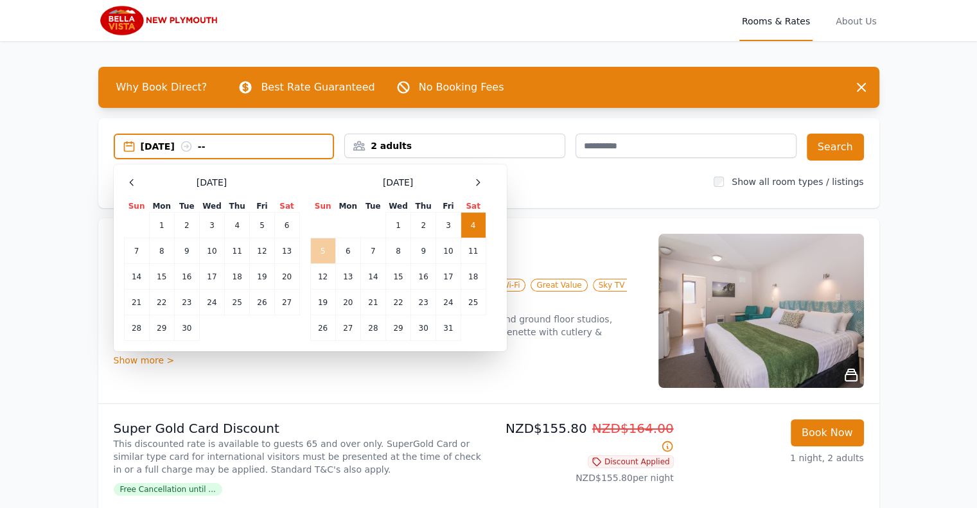  Describe the element at coordinates (584, 478) in the screenshot. I see `p: NZD$155.80 per night` at that location.